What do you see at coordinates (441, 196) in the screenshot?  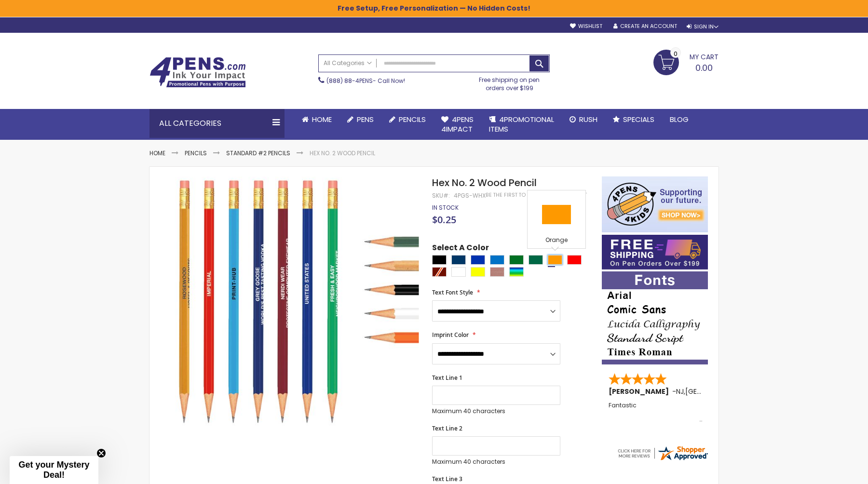 I see `strong: SKU` at bounding box center [441, 196].